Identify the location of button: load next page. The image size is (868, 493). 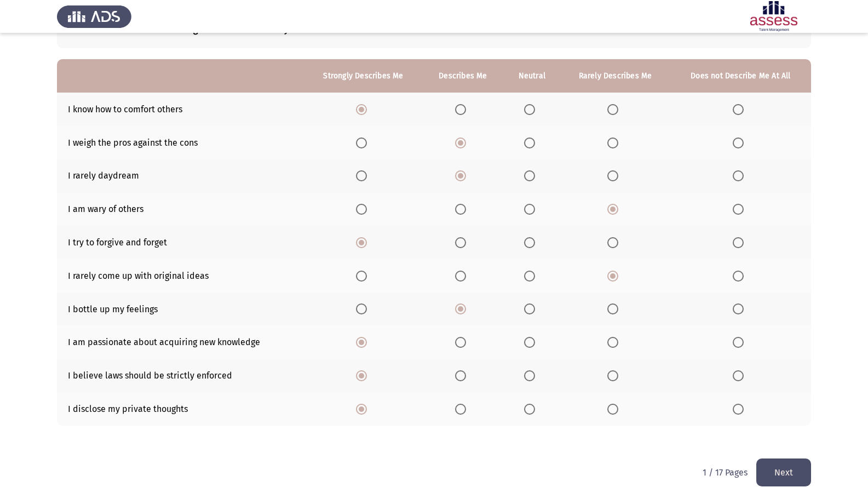
(783, 472).